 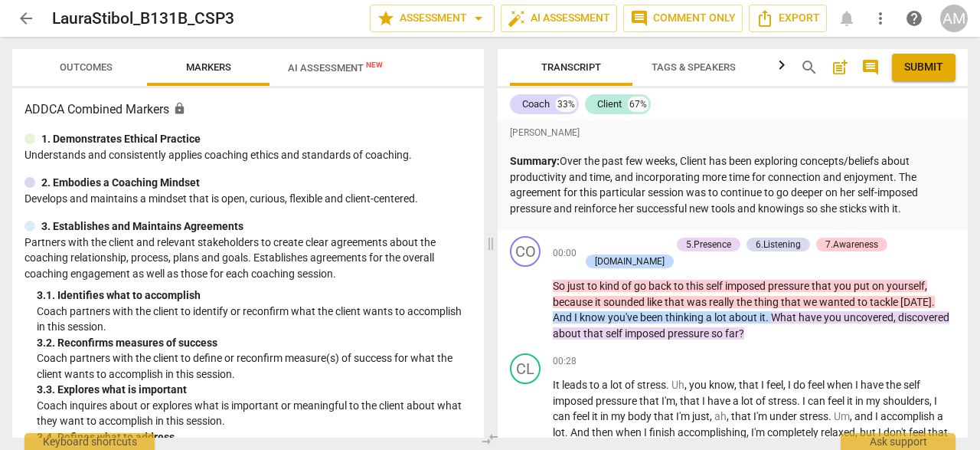 What do you see at coordinates (646, 333) in the screenshot?
I see `span: imposed` at bounding box center [646, 333].